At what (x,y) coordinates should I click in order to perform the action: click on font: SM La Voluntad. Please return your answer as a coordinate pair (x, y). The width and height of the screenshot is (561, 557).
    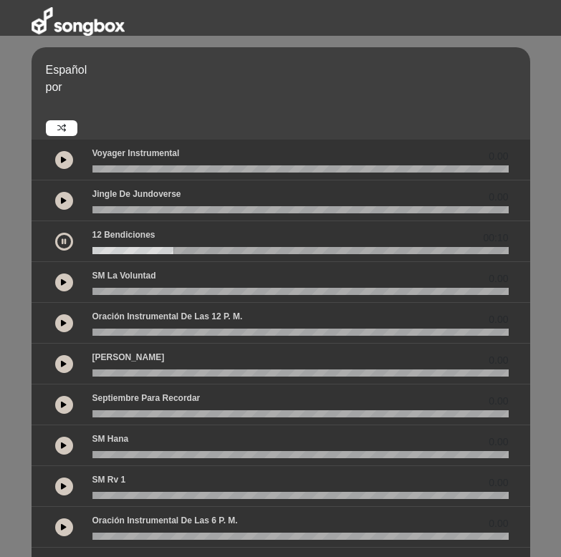
    Looking at the image, I should click on (124, 276).